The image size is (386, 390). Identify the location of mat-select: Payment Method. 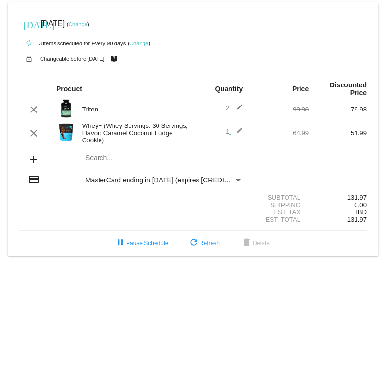
(164, 180).